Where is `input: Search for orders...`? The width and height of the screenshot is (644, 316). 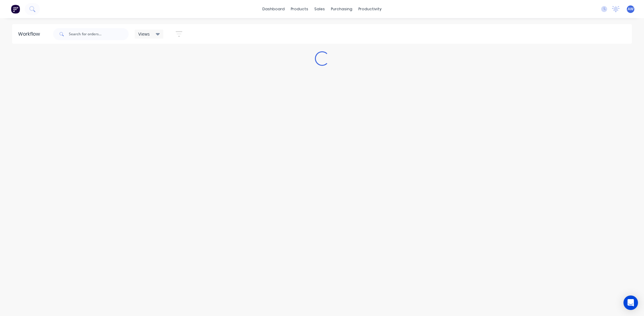 input: Search for orders... is located at coordinates (99, 34).